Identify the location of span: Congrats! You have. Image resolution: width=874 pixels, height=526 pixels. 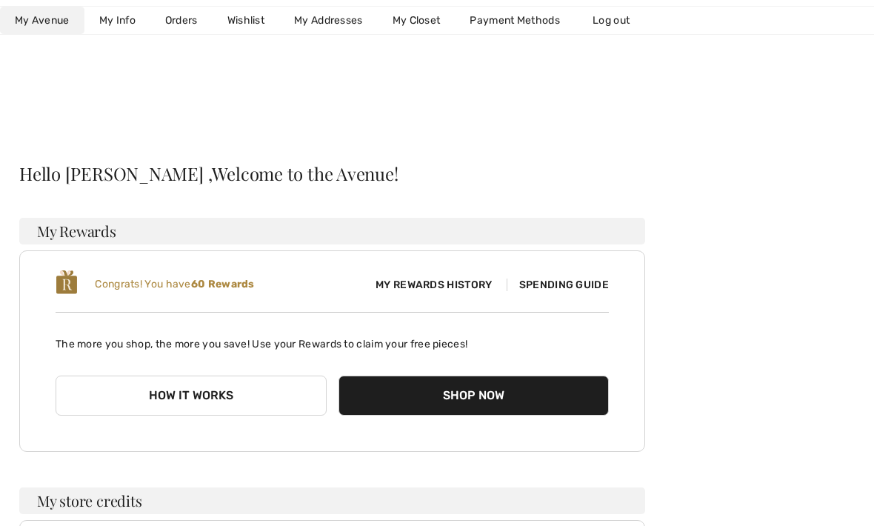
(174, 284).